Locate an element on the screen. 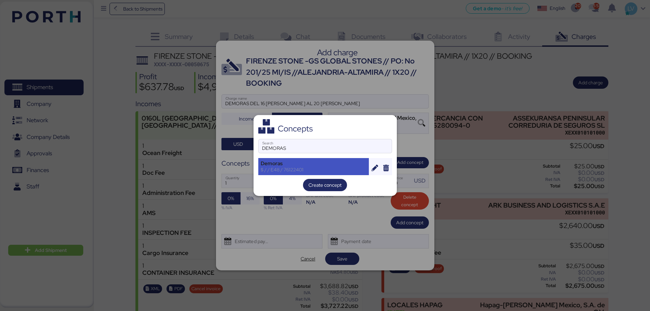 The width and height of the screenshot is (650, 311). div: Concepts is located at coordinates (295, 129).